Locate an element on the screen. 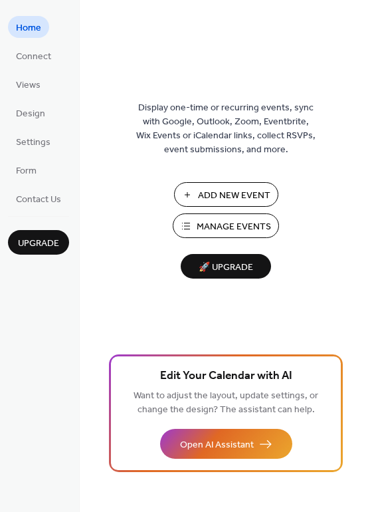  button: Manage Events is located at coordinates (226, 225).